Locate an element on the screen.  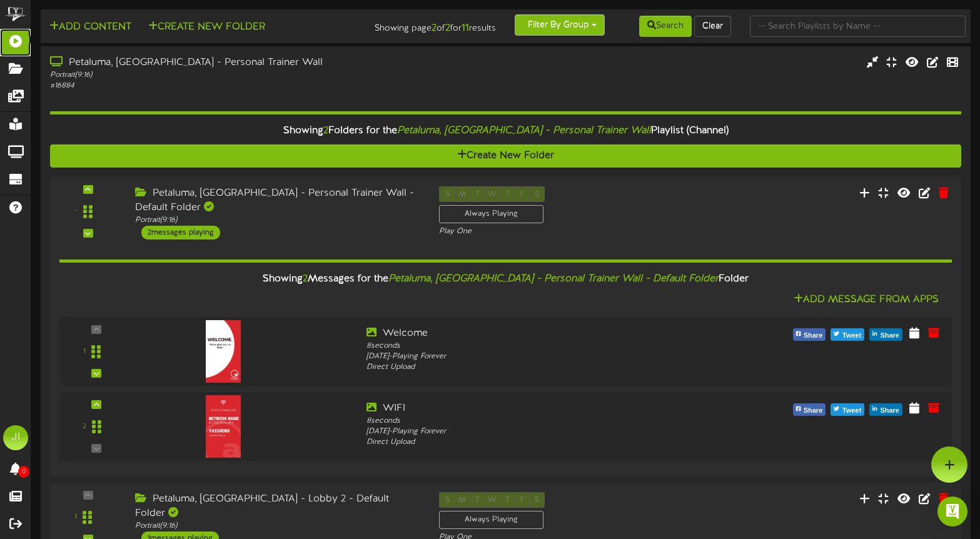
button: Filter By Group is located at coordinates (560, 25).